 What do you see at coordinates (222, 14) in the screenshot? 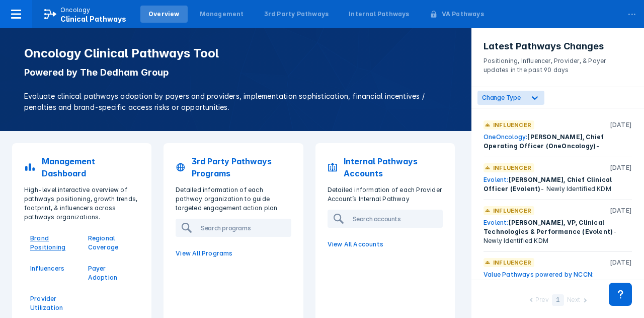
I see `div: Management` at bounding box center [222, 14].